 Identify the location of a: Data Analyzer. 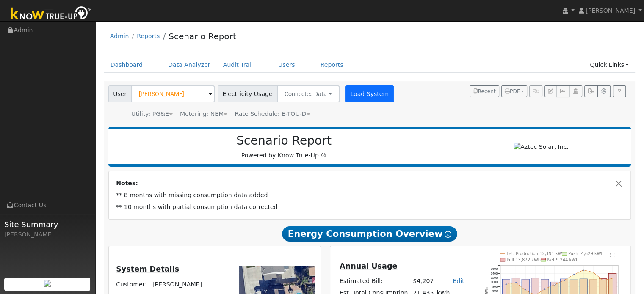
(190, 64).